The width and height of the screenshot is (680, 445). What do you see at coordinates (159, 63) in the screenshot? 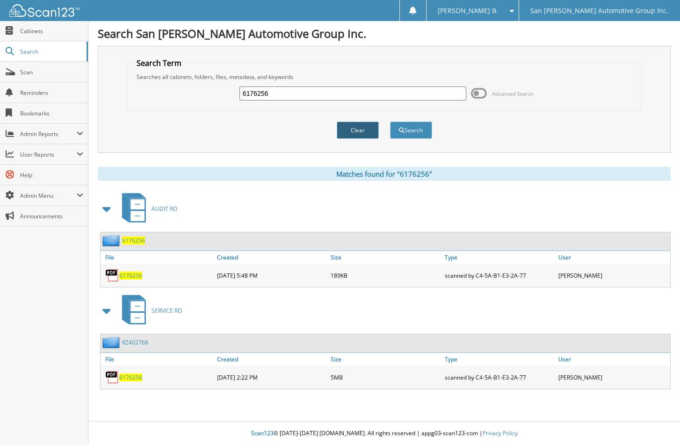
I see `legend: Search Term` at bounding box center [159, 63].